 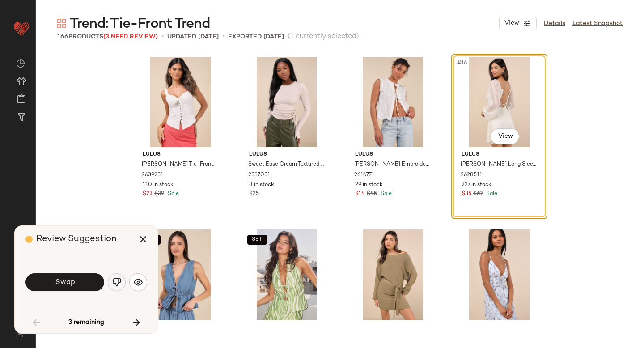 What do you see at coordinates (65, 282) in the screenshot?
I see `button: Swap` at bounding box center [65, 282].